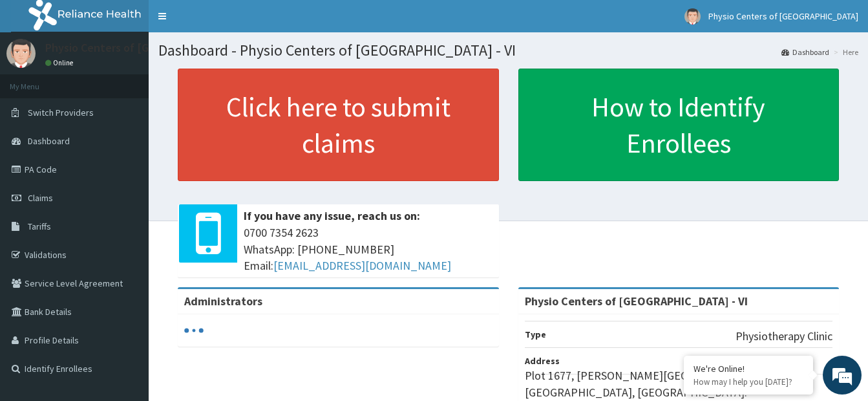 The height and width of the screenshot is (401, 868). What do you see at coordinates (60, 113) in the screenshot?
I see `span: Switch Providers` at bounding box center [60, 113].